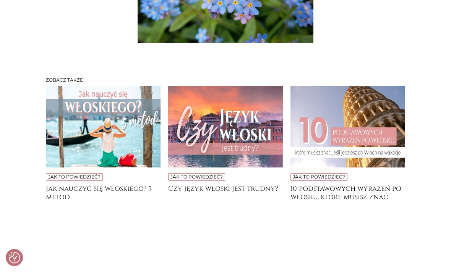  Describe the element at coordinates (225, 193) in the screenshot. I see `a: Czy język włoski jest trudny?` at that location.